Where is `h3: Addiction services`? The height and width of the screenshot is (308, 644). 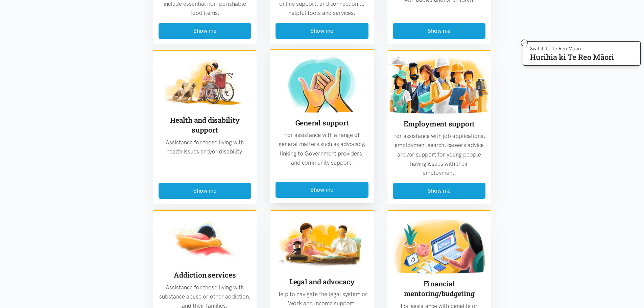
h3: Addiction services is located at coordinates (205, 275).